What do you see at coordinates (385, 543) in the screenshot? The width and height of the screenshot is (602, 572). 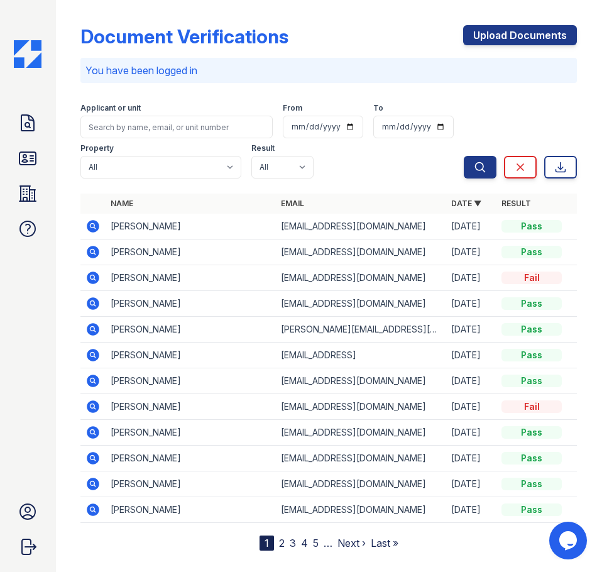 I see `a: Last »` at bounding box center [385, 543].